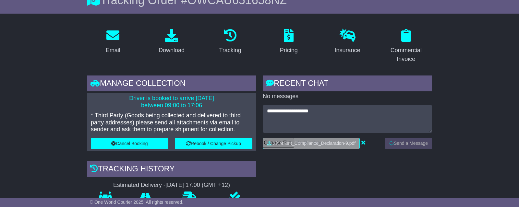 This screenshot has width=519, height=207. I want to click on div: Insurance, so click(347, 50).